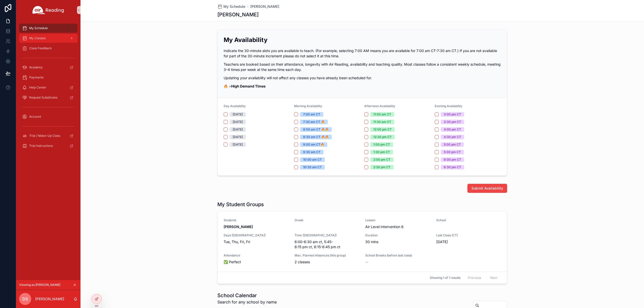  What do you see at coordinates (37, 38) in the screenshot?
I see `span: My Classes` at bounding box center [37, 38].